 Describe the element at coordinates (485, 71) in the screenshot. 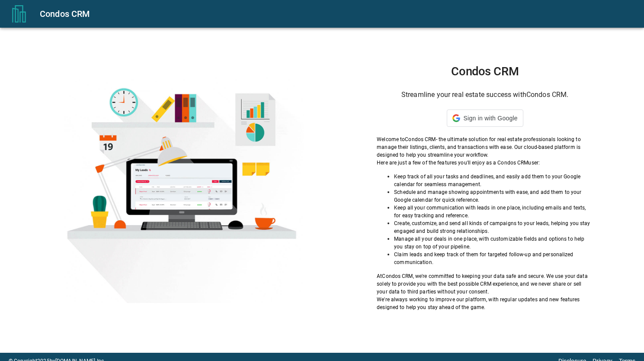

I see `h1: Condos CRM` at that location.